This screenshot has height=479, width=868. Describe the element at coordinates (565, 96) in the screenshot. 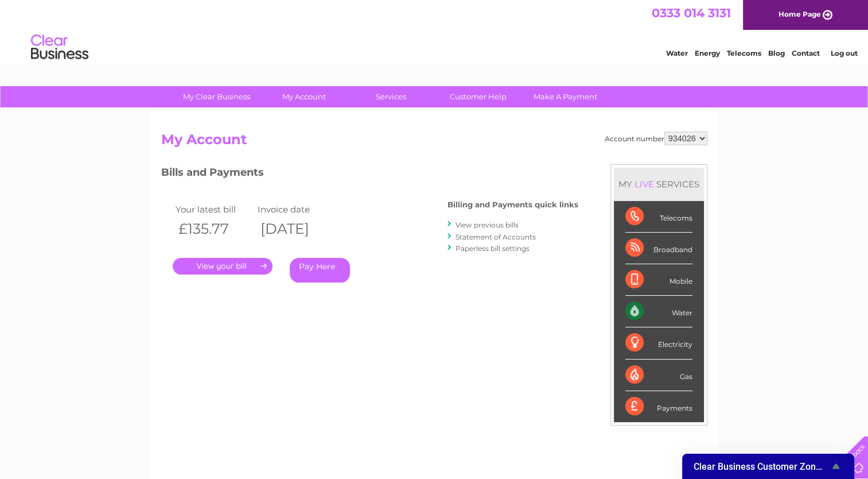

I see `a: Make A Payment` at that location.